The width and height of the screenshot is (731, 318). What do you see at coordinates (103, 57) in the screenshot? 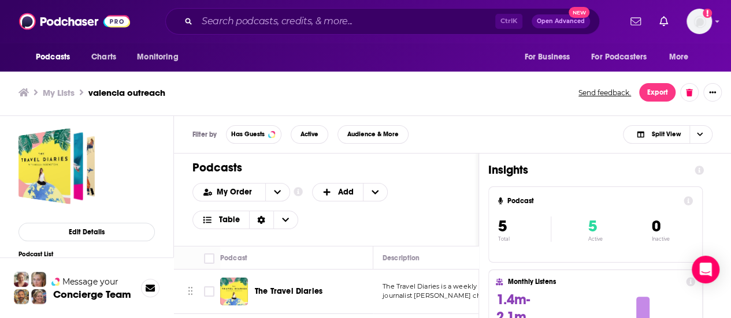
I see `span: Charts` at bounding box center [103, 57].